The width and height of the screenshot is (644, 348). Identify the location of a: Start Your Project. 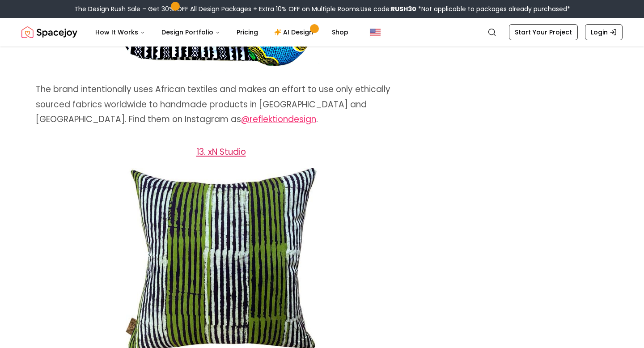
(543, 32).